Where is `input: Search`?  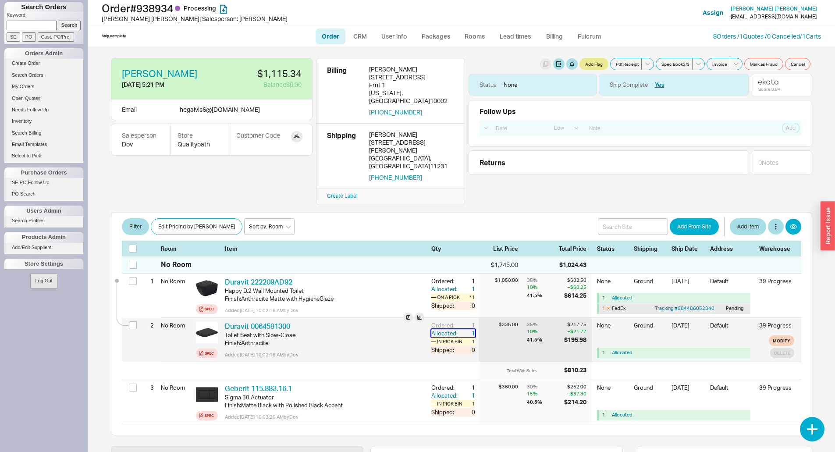
input: Search is located at coordinates (69, 25).